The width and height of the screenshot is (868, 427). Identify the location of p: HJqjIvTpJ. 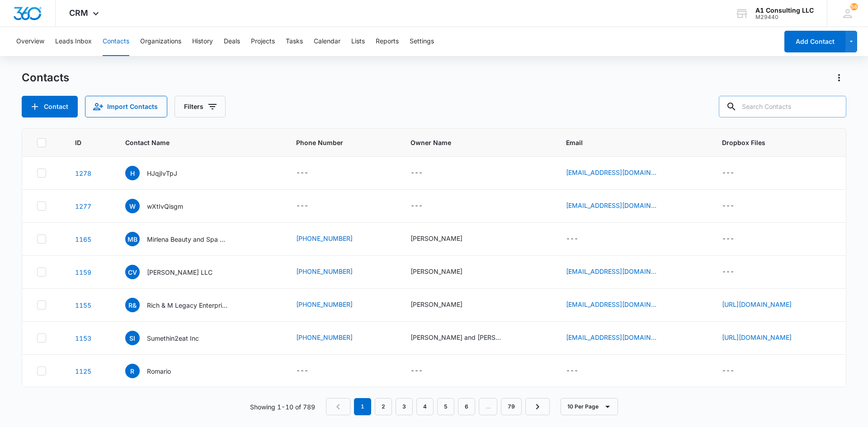
(162, 173).